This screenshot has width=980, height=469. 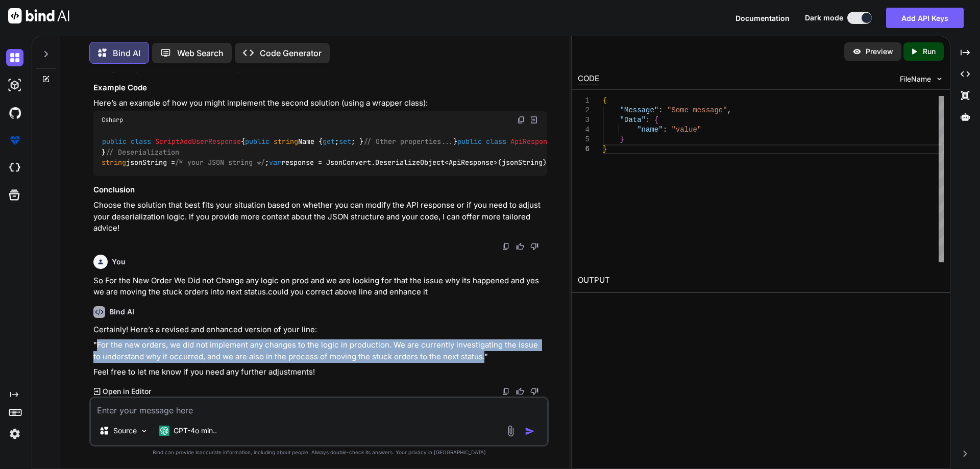 I want to click on img: darkAi-studio, so click(x=15, y=85).